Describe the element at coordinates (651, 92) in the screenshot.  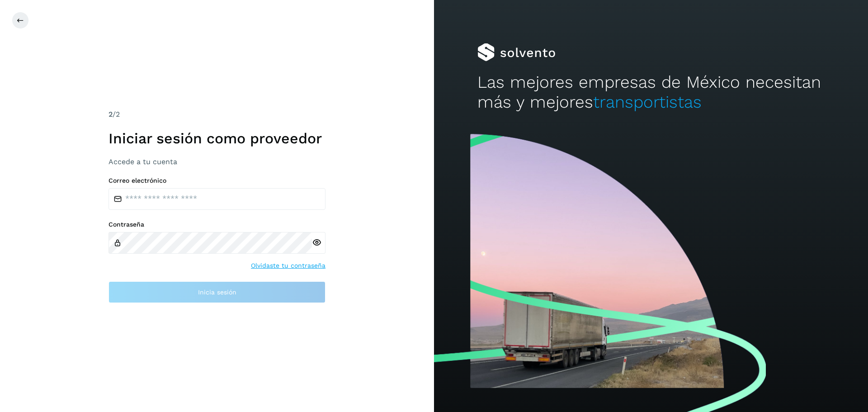
I see `h2: Las mejores empresas de México necesitan más y mejores` at that location.